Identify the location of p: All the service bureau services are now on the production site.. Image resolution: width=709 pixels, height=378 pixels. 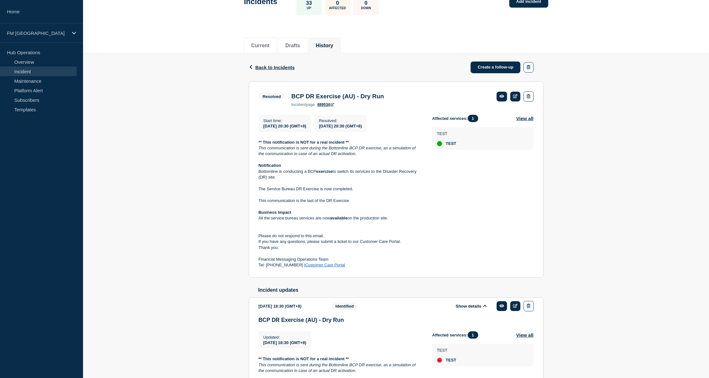
(341, 218).